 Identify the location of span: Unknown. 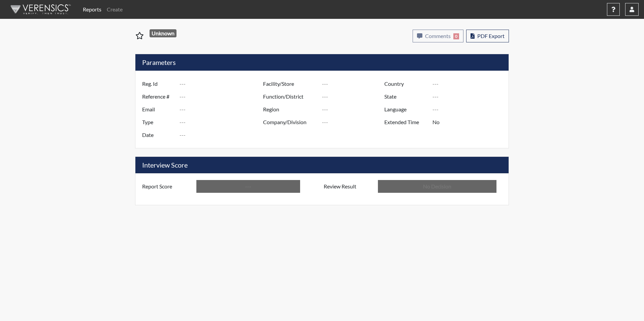
(163, 34).